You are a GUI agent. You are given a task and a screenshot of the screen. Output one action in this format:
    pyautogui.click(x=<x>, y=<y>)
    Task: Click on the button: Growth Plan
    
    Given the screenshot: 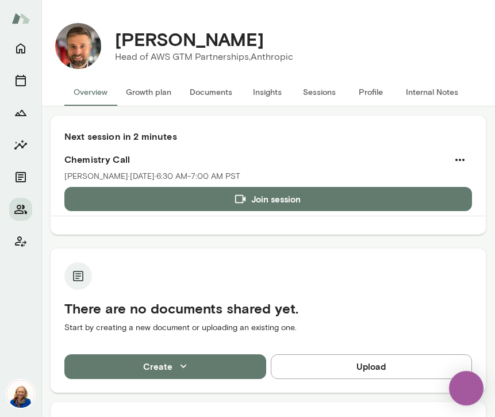 What is the action you would take?
    pyautogui.click(x=21, y=113)
    